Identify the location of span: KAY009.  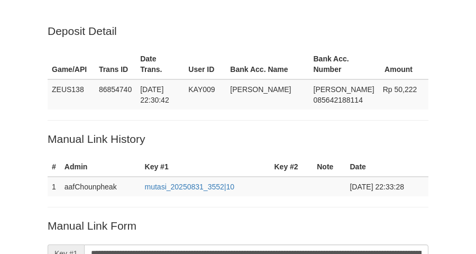
(202, 89).